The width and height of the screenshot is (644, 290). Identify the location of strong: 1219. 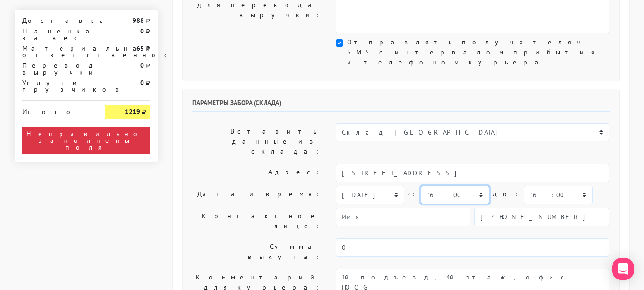
(133, 112).